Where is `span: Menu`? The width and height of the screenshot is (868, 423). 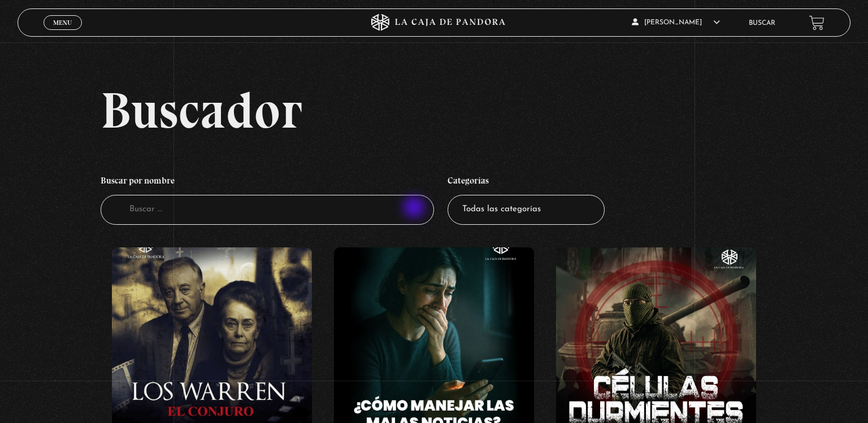
span: Menu is located at coordinates (62, 22).